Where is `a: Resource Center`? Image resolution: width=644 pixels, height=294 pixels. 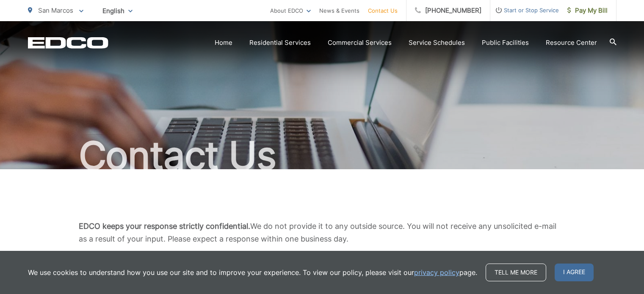
a: Resource Center is located at coordinates (571, 43).